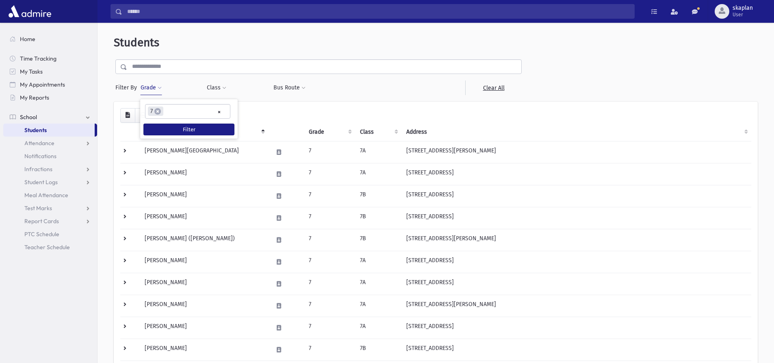 This screenshot has height=363, width=774. What do you see at coordinates (50, 71) in the screenshot?
I see `a: My Tasks` at bounding box center [50, 71].